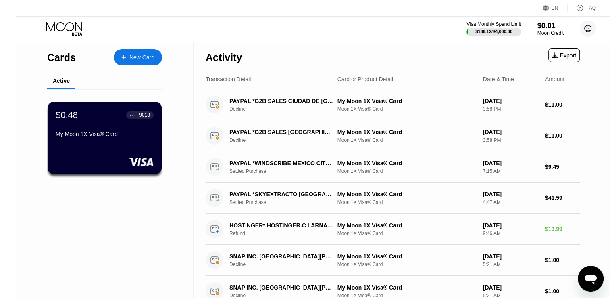  I want to click on div: Moon Credit, so click(551, 33).